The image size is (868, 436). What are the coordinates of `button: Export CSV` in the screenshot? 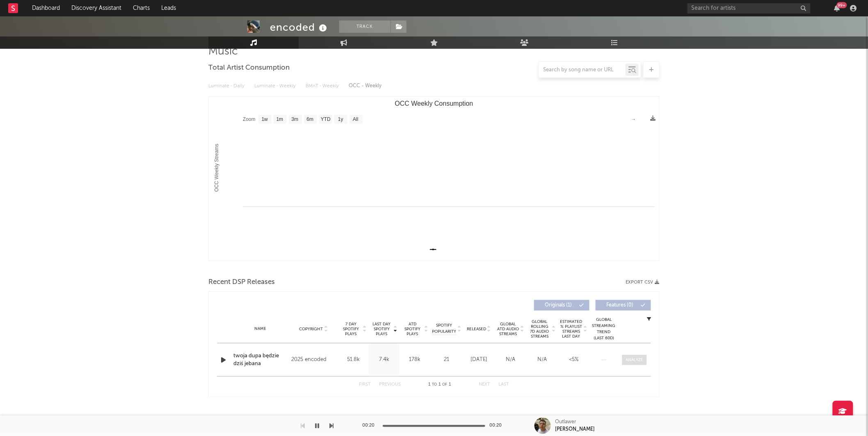 It's located at (642, 282).